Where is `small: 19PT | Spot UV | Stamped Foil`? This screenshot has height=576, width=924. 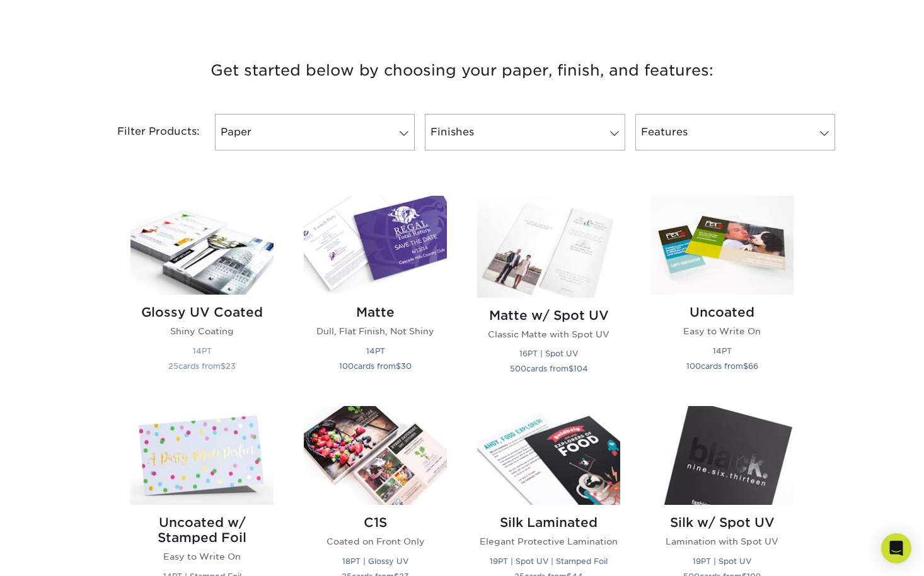 small: 19PT | Spot UV | Stamped Foil is located at coordinates (548, 562).